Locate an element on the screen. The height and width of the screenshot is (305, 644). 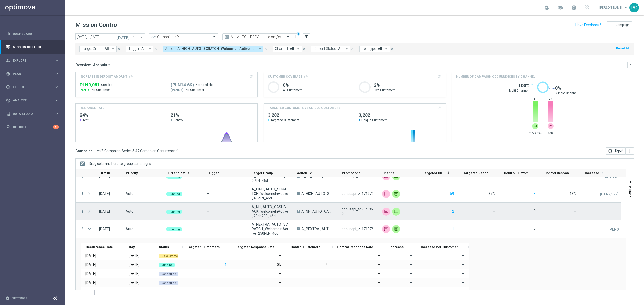
button: add Campaign is located at coordinates (619, 25).